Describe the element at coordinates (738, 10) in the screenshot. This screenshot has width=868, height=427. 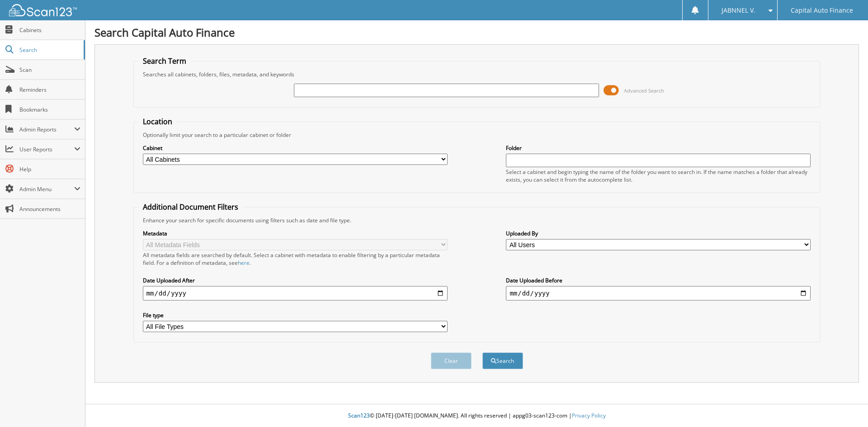
I see `span: JABNNEL V.` at that location.